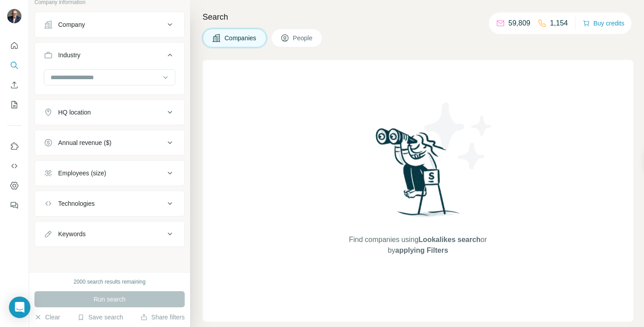 This screenshot has width=644, height=327. Describe the element at coordinates (14, 45) in the screenshot. I see `button: Quick start` at that location.